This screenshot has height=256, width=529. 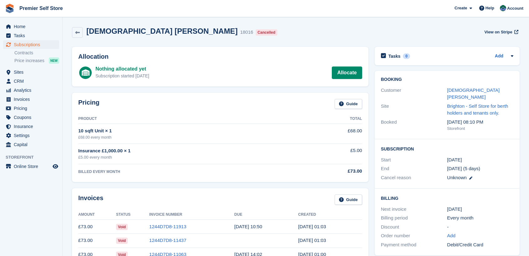 What do you see at coordinates (33, 127) in the screenshot?
I see `span: Insurance` at bounding box center [33, 127].